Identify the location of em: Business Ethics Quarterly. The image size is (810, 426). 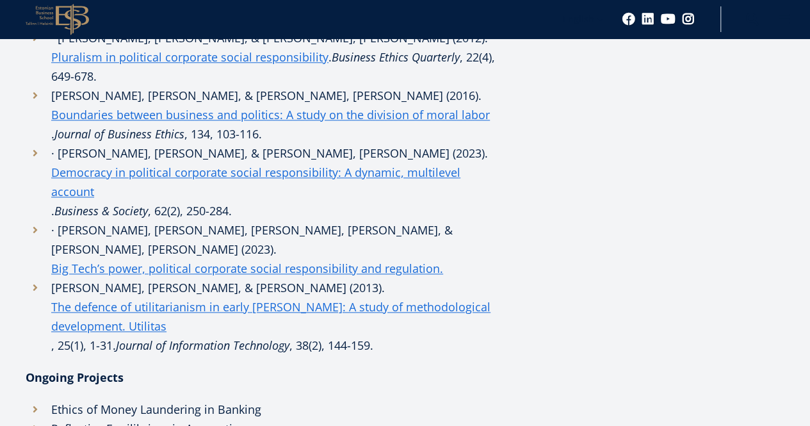
(396, 57).